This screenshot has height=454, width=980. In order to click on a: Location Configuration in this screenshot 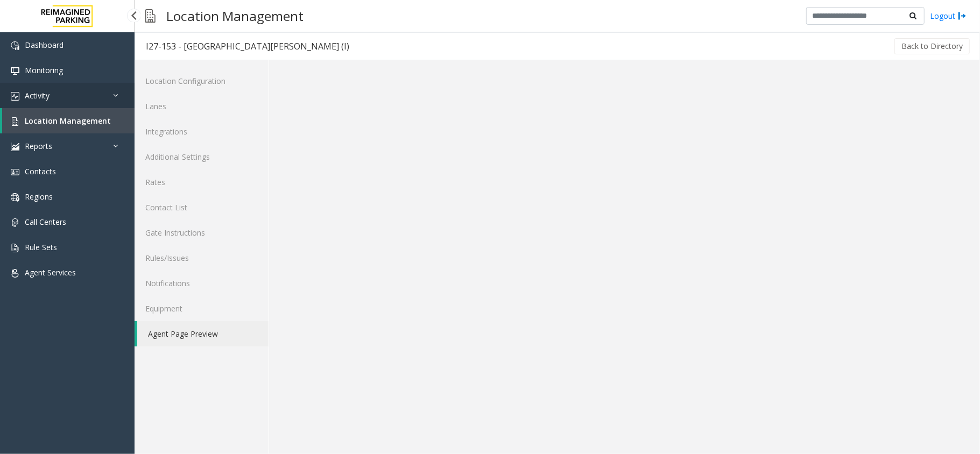, I will do `click(201, 80)`.